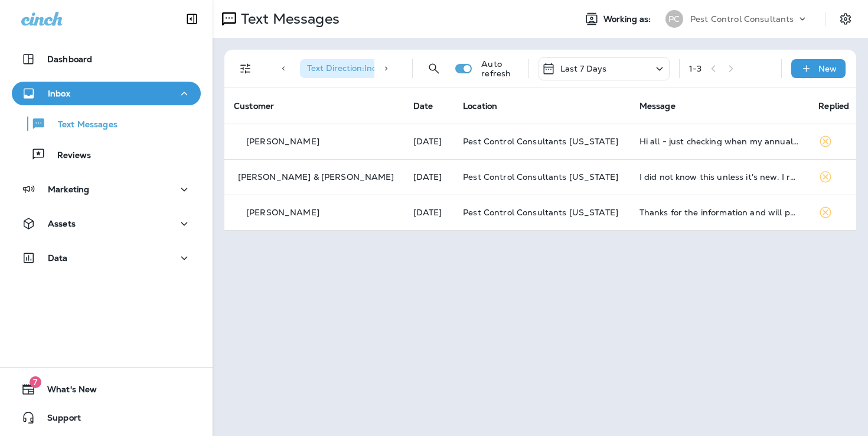  I want to click on button: Settings, so click(846, 19).